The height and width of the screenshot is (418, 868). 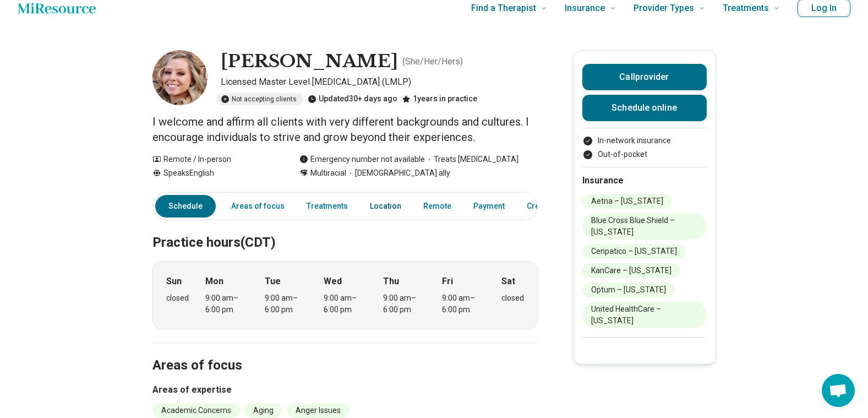 I want to click on a: Payment, so click(x=489, y=206).